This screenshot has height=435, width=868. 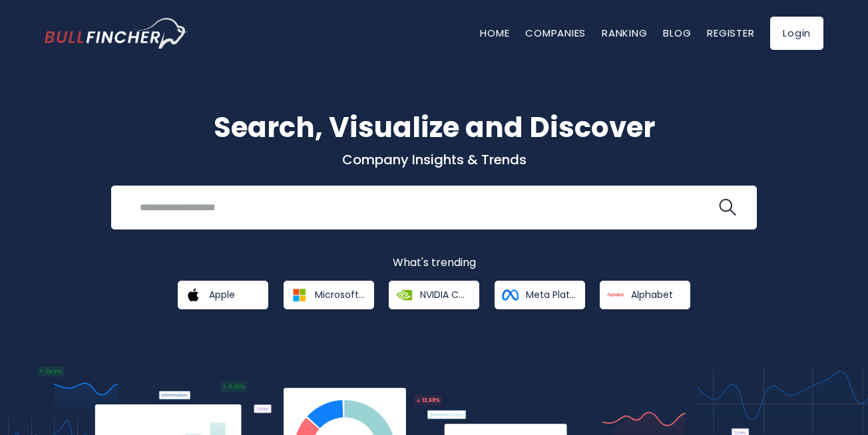 What do you see at coordinates (115, 33) in the screenshot?
I see `a: Go to homepage` at bounding box center [115, 33].